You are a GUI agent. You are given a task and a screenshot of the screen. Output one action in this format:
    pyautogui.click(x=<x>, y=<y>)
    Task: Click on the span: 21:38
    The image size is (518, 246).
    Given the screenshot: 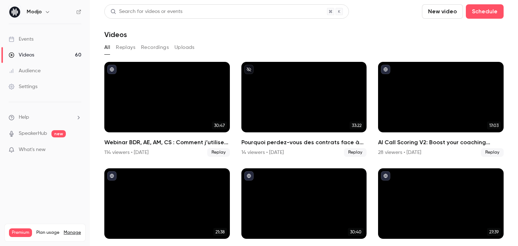 What is the action you would take?
    pyautogui.click(x=220, y=232)
    